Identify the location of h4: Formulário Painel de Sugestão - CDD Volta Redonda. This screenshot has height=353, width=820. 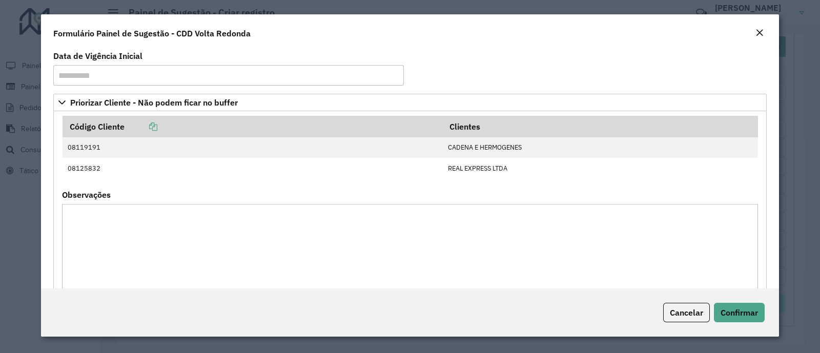
(152, 33).